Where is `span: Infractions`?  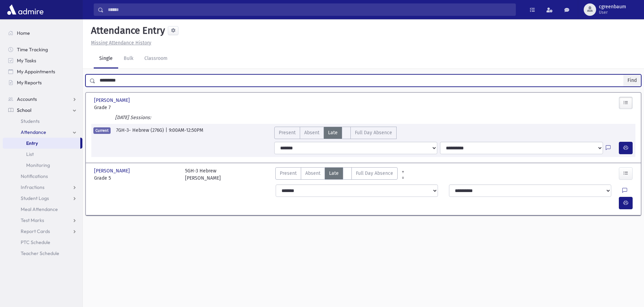
span: Infractions is located at coordinates (33, 187).